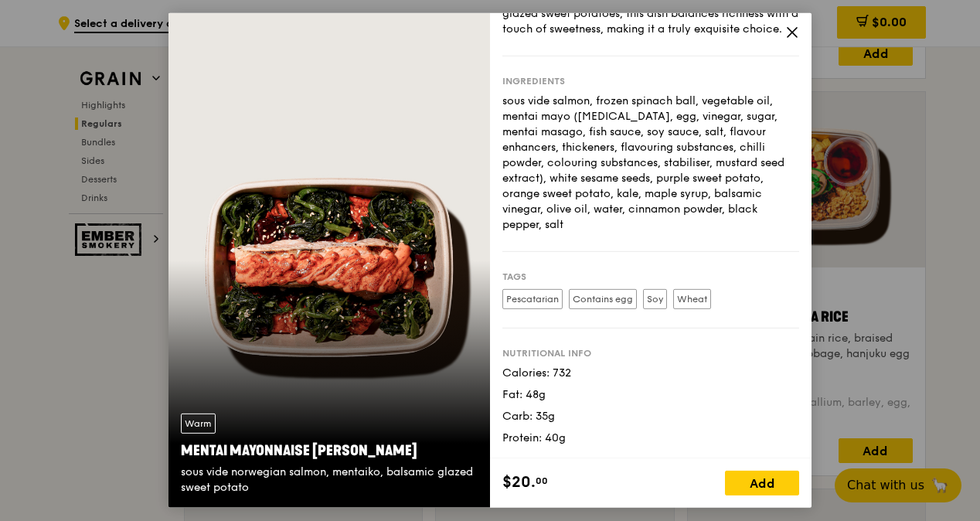 This screenshot has width=980, height=521. What do you see at coordinates (650, 81) in the screenshot?
I see `div: Ingredients` at bounding box center [650, 81].